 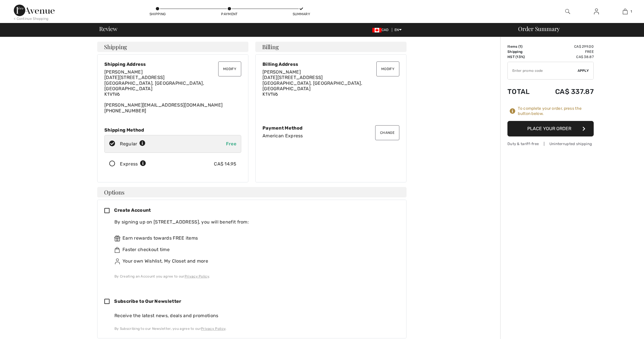 I want to click on span: EN, so click(x=398, y=30).